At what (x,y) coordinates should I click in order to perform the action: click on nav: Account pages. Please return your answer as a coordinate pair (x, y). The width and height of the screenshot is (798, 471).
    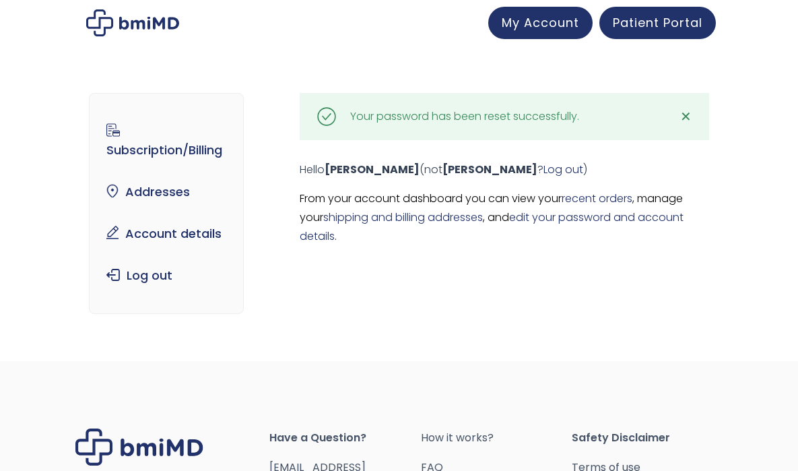
    Looking at the image, I should click on (166, 203).